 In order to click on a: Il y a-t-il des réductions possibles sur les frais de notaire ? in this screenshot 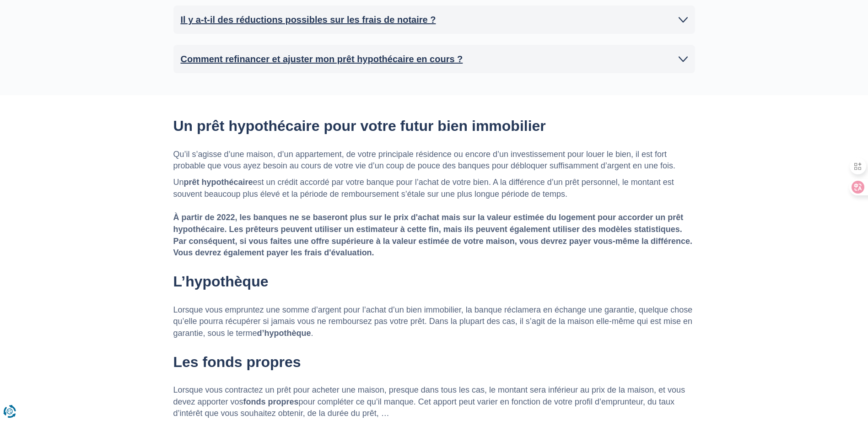, I will do `click(434, 20)`.